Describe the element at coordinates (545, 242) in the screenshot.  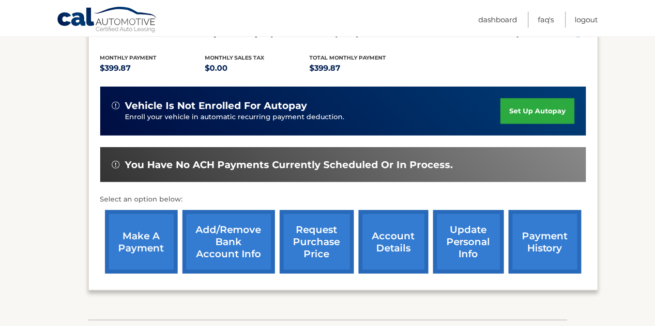
I see `a: payment history` at that location.